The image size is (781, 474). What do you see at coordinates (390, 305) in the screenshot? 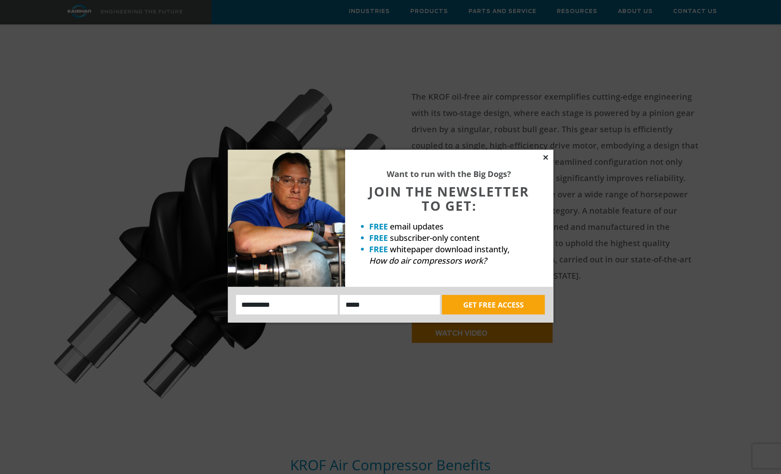
I see `input: Email` at bounding box center [390, 305].